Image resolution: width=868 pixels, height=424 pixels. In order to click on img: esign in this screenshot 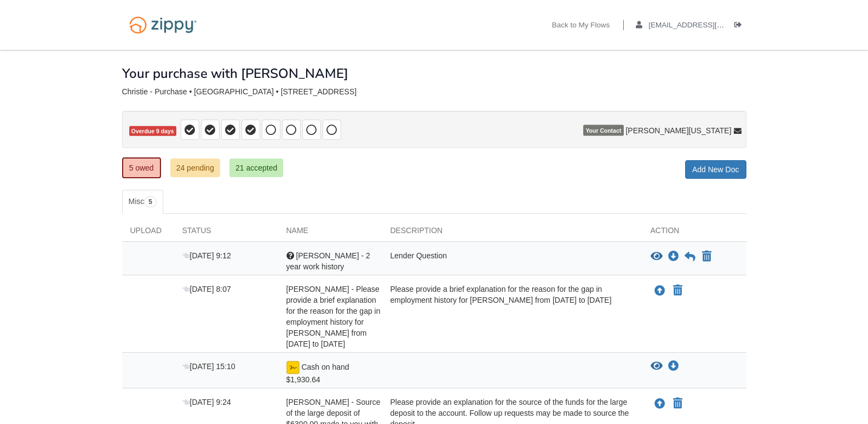, I will do `click(293, 367)`.